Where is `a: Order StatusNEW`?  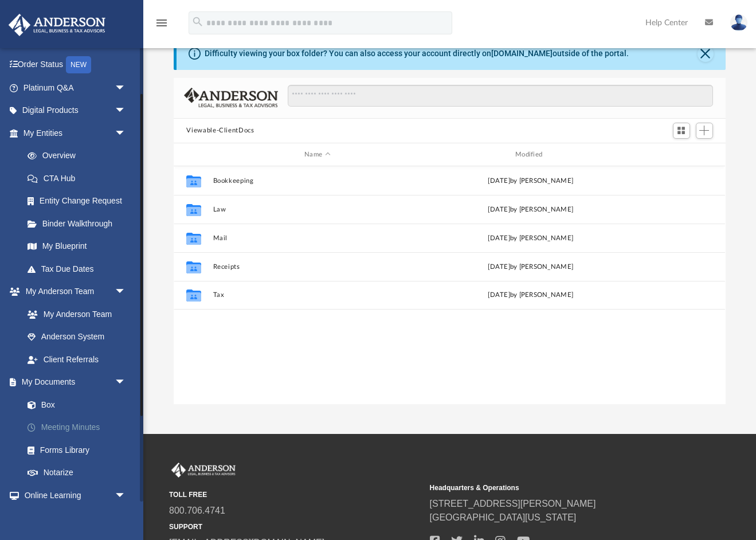
a: Order StatusNEW is located at coordinates (76, 65).